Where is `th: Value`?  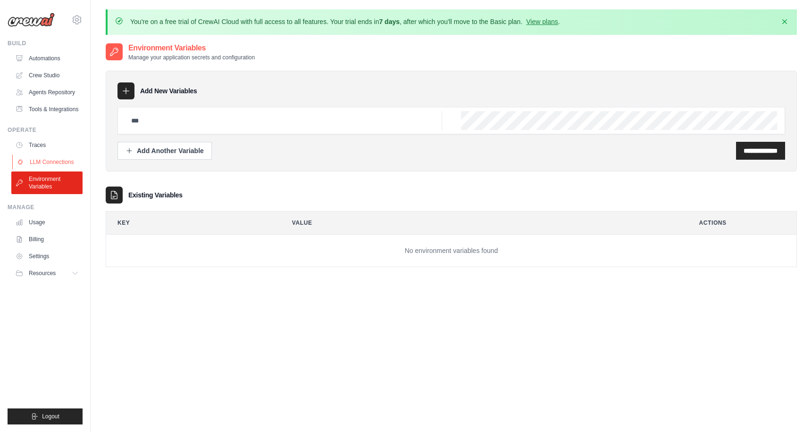 th: Value is located at coordinates (480, 223).